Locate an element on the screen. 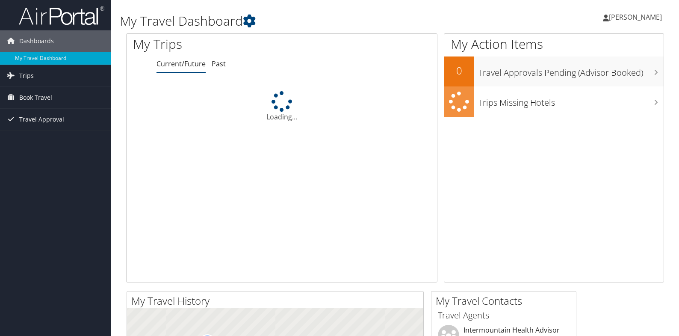  a: Past is located at coordinates (219, 64).